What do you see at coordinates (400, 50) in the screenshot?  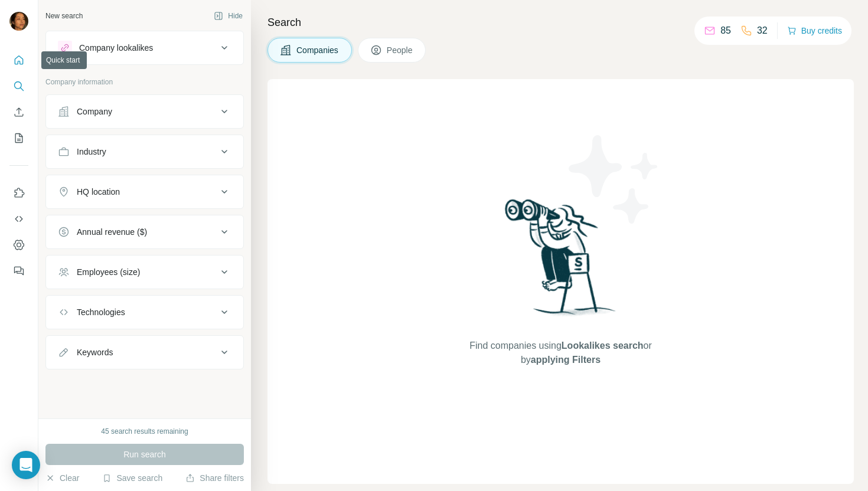 I see `span: People` at bounding box center [400, 50].